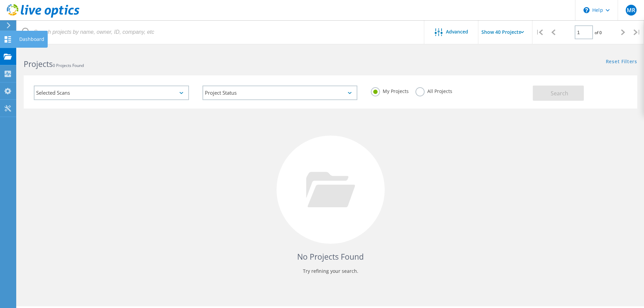  What do you see at coordinates (558, 93) in the screenshot?
I see `button: Search` at bounding box center [558, 93].